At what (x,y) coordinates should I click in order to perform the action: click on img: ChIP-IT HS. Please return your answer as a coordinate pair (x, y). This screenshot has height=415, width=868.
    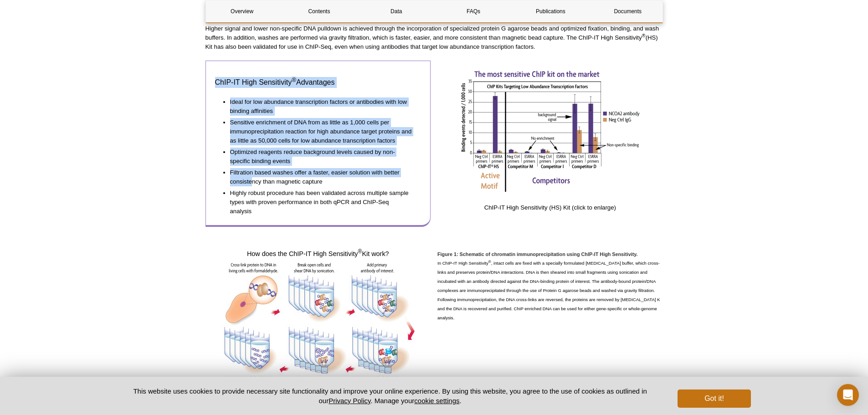
    Looking at the image, I should click on (550, 129).